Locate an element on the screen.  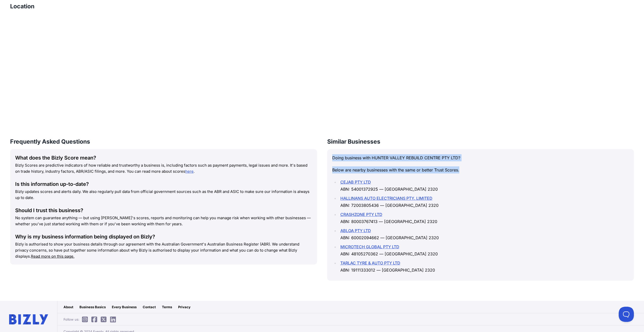
div: Business Basics is located at coordinates (93, 307).